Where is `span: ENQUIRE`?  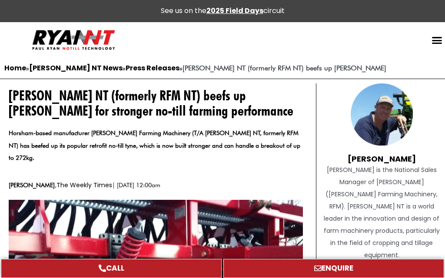
span: ENQUIRE is located at coordinates (337, 269).